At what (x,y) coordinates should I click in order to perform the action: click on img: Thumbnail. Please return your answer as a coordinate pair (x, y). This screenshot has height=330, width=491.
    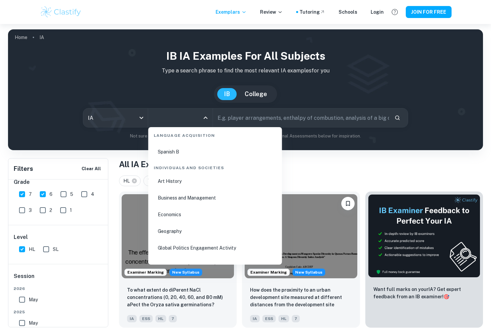
    Looking at the image, I should click on (424, 236).